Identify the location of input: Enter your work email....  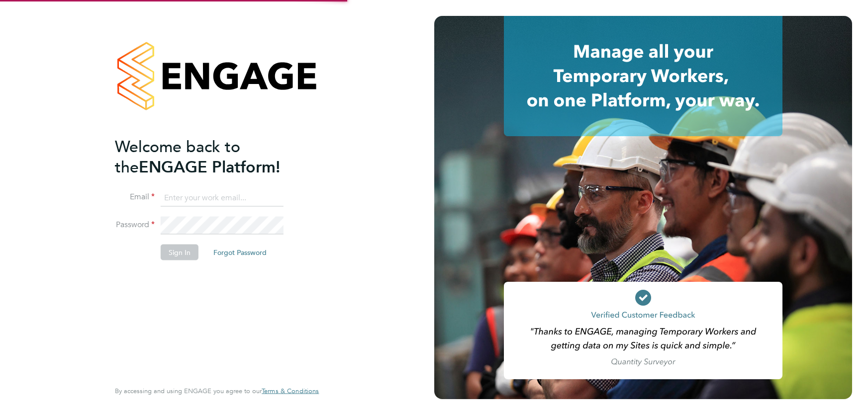
(222, 198).